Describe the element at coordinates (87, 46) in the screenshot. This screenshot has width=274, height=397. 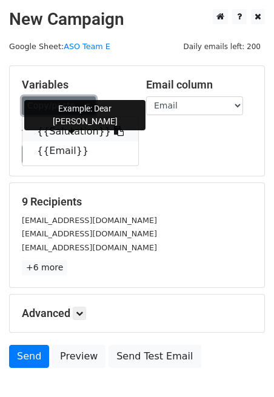
I see `a: ASO Team E` at that location.